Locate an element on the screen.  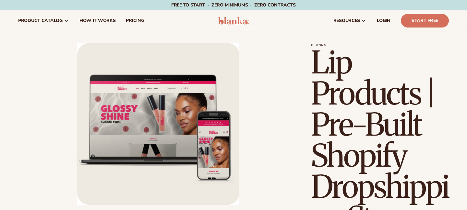
a: product catalog is located at coordinates (43, 21).